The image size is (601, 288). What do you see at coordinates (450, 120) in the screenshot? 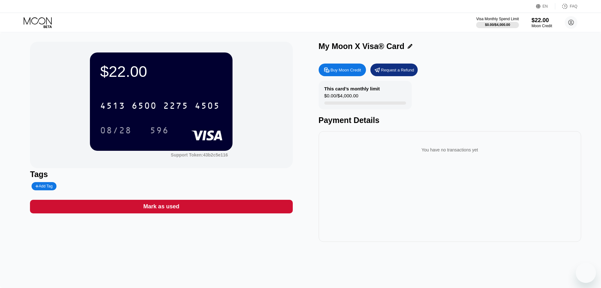
I see `div: Payment Details` at bounding box center [450, 120].